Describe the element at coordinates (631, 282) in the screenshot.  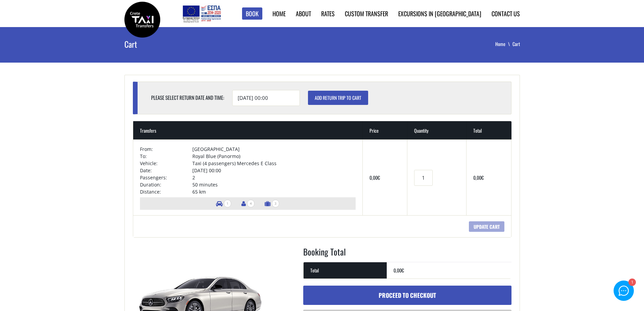
I see `div: 1` at that location.